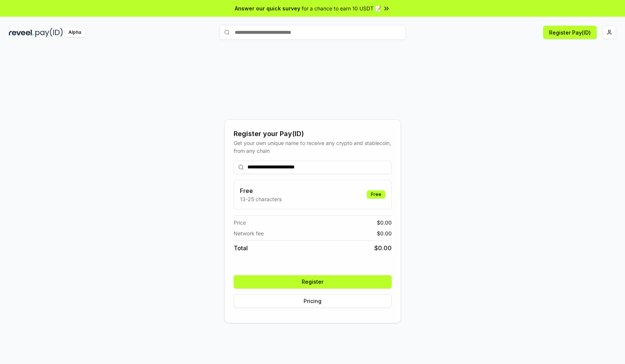 This screenshot has width=625, height=364. Describe the element at coordinates (261, 199) in the screenshot. I see `p: 13-25 characters` at that location.